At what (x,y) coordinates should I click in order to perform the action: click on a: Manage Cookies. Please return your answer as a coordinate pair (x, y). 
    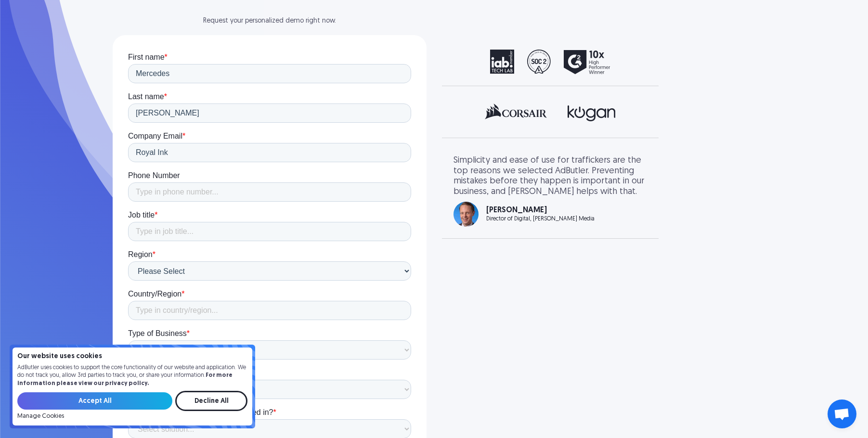
    Looking at the image, I should click on (41, 416).